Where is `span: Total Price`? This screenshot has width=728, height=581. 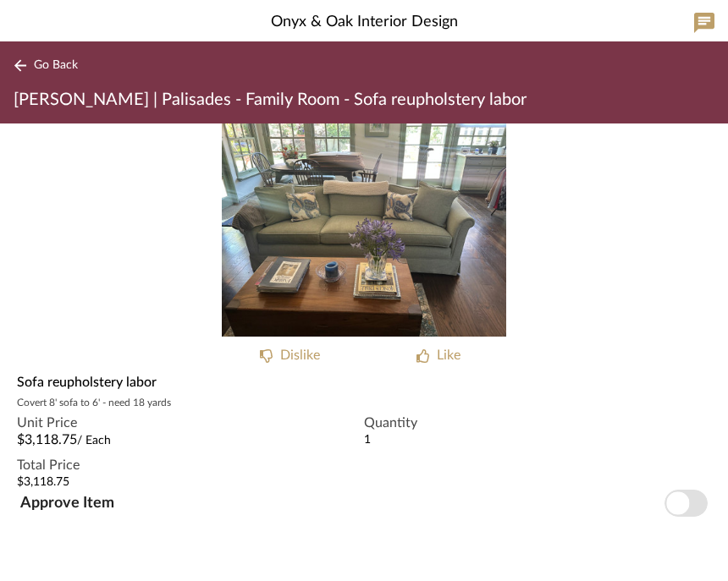
span: Total Price is located at coordinates (277, 466).